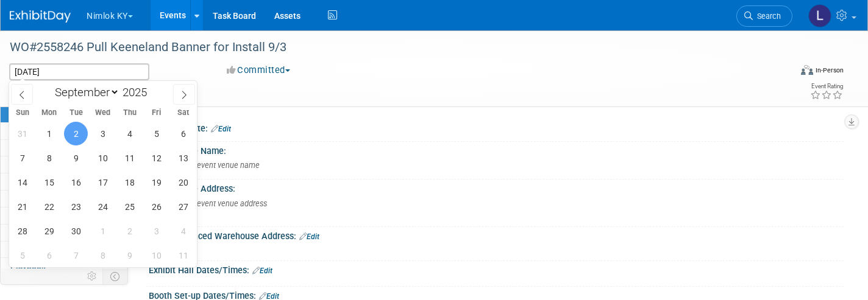 The width and height of the screenshot is (868, 300). I want to click on span: September 5, 2025, so click(156, 133).